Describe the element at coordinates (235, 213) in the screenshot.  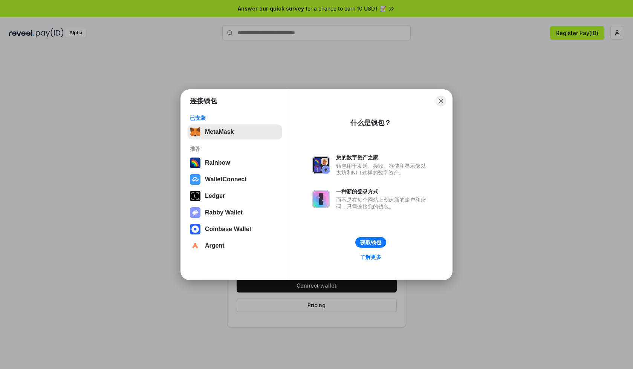
I see `button: Rabby Wallet` at that location.